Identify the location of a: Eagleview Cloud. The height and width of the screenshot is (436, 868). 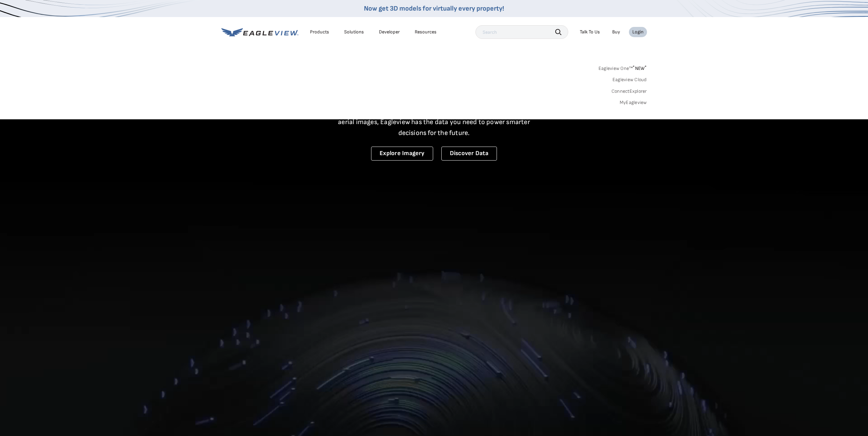
(629, 80).